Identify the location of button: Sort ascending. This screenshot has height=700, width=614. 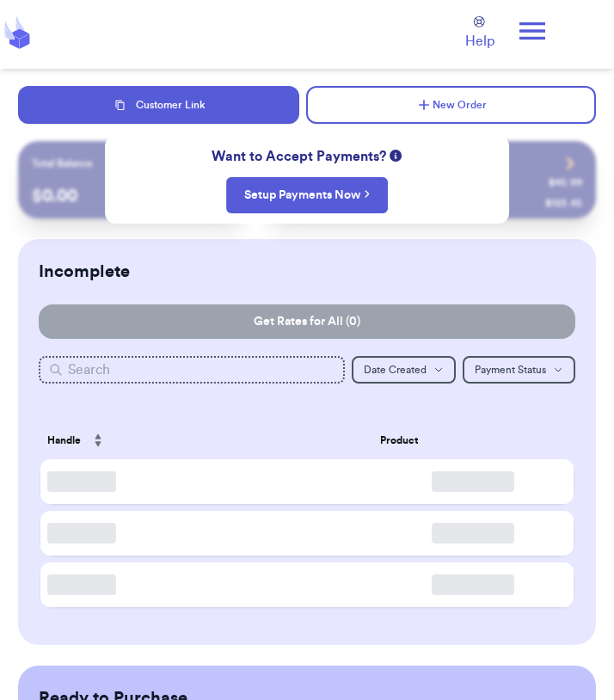
(98, 441).